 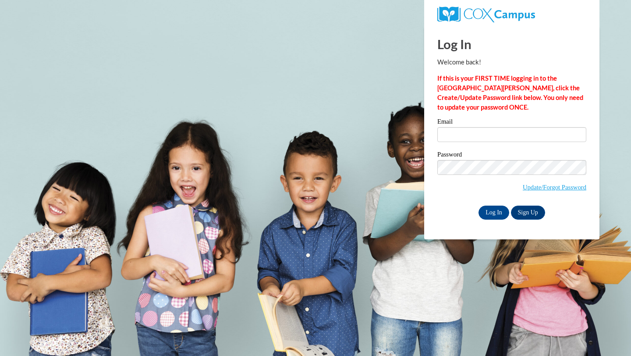 What do you see at coordinates (486, 14) in the screenshot?
I see `img: COX Campus` at bounding box center [486, 14].